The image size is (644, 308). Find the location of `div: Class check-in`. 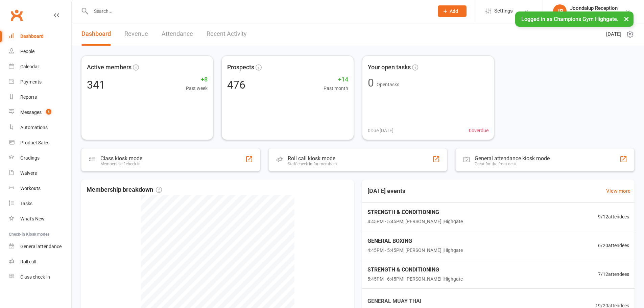

div: Class check-in is located at coordinates (36, 277).